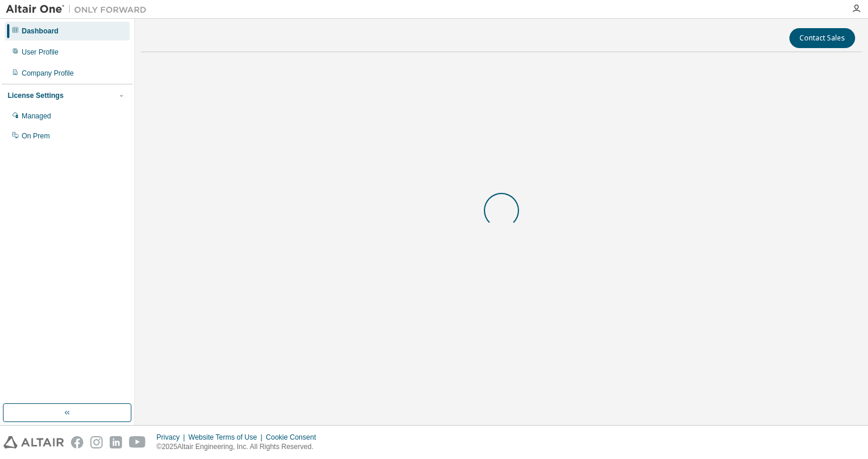  What do you see at coordinates (137, 441) in the screenshot?
I see `img: youtube.svg` at bounding box center [137, 441].